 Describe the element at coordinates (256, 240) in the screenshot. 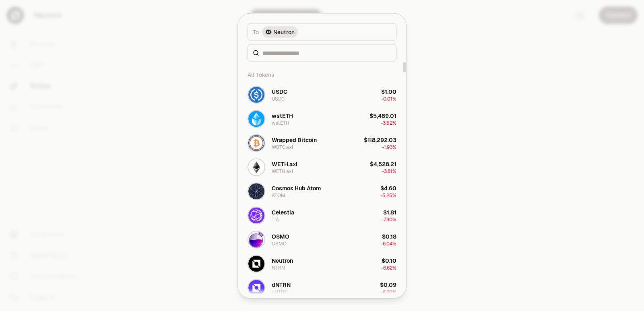

I see `img: OSMO Logo` at that location.